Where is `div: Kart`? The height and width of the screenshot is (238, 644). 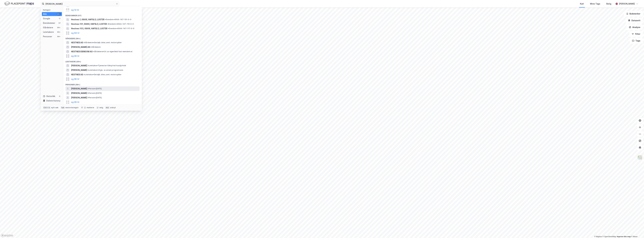
div: Kart is located at coordinates (582, 4).